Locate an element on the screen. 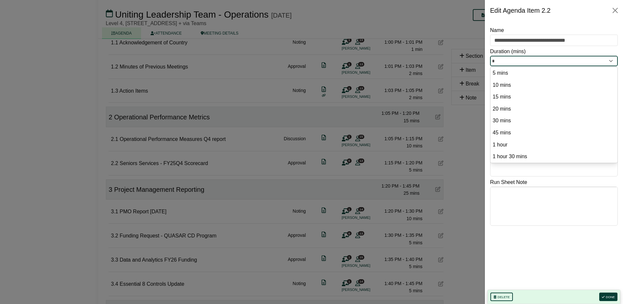 The width and height of the screenshot is (623, 304). button: Done is located at coordinates (608, 296).